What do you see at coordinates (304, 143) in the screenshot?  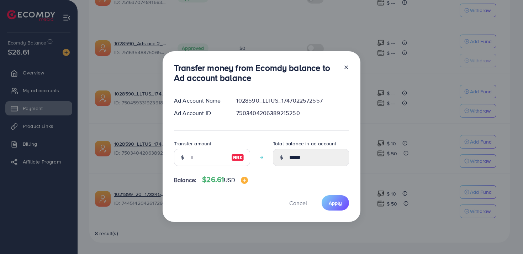 I see `label: Total balance in ad account` at bounding box center [304, 143].